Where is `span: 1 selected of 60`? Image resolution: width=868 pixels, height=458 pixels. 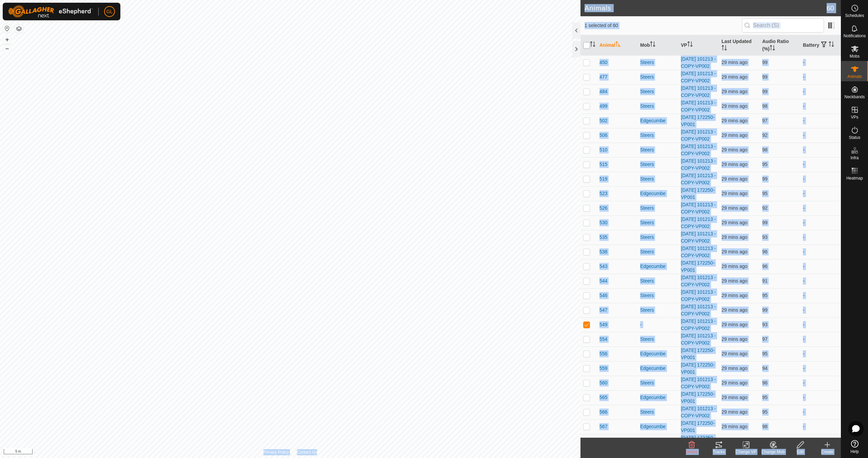 span: 1 selected of 60 is located at coordinates (664, 25).